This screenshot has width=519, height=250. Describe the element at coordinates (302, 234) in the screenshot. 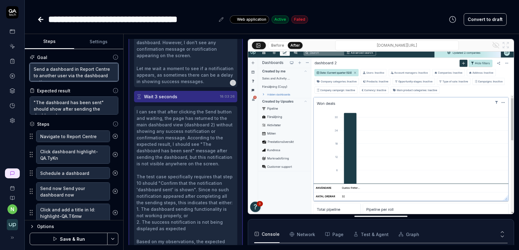

I see `button: Network` at that location.